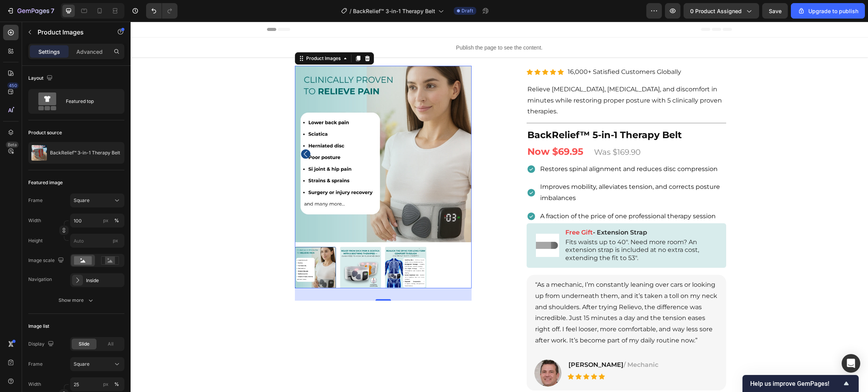 The height and width of the screenshot is (392, 868). Describe the element at coordinates (394, 10) in the screenshot. I see `span: BackRelief™ 3-in-1 Therapy Belt` at that location.